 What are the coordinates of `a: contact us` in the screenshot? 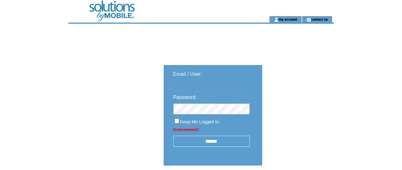 It's located at (319, 19).